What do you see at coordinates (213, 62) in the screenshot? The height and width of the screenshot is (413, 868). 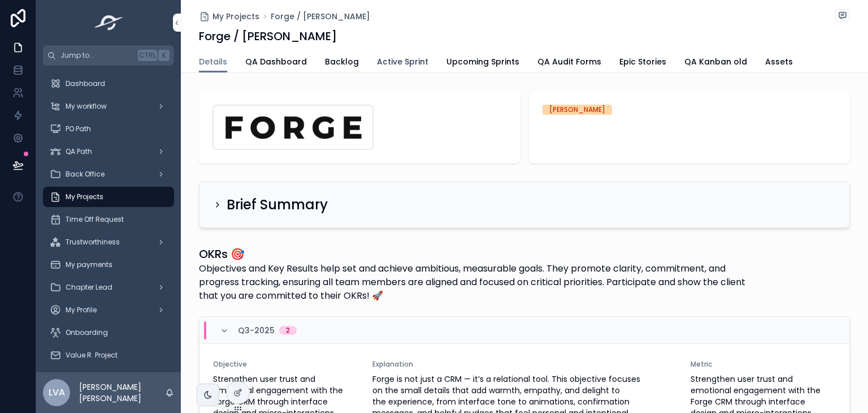 I see `a: Details` at bounding box center [213, 62].